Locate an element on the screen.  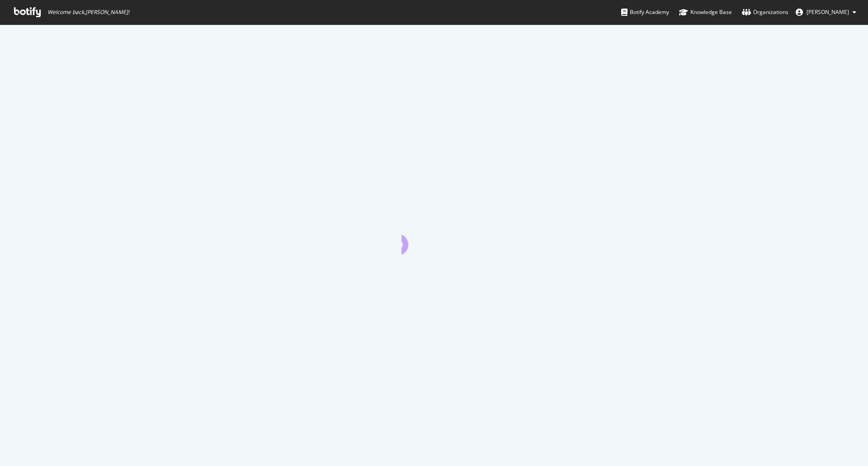
div: animation is located at coordinates (434, 238).